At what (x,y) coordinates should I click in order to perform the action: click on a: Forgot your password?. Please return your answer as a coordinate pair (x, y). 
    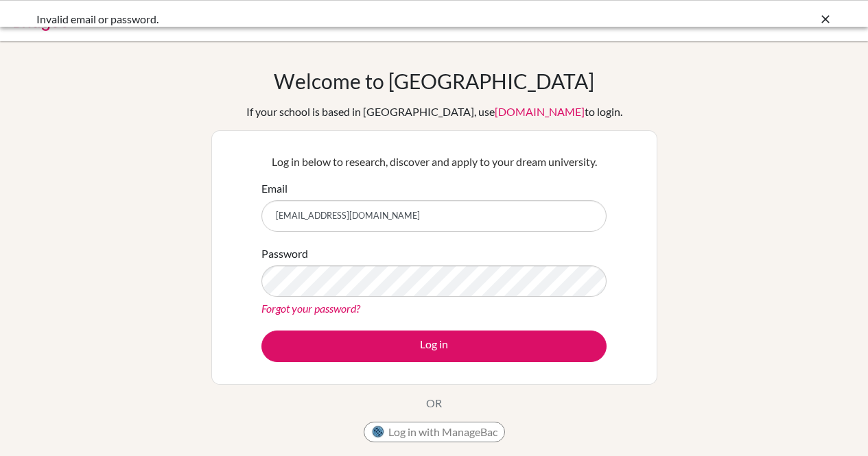
    Looking at the image, I should click on (310, 308).